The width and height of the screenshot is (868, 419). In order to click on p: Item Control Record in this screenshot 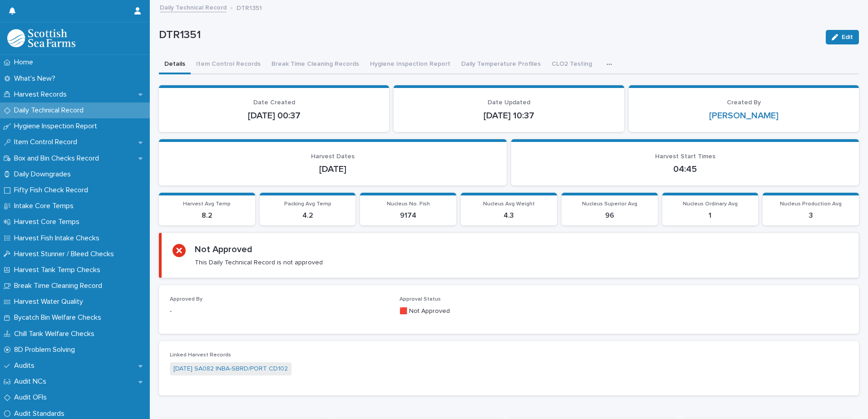, I will do `click(47, 142)`.